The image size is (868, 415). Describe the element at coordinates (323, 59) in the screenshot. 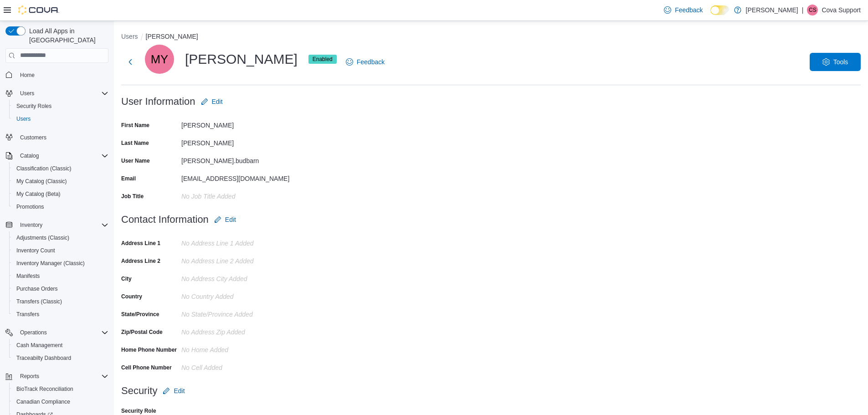

I see `span: Enabled` at that location.